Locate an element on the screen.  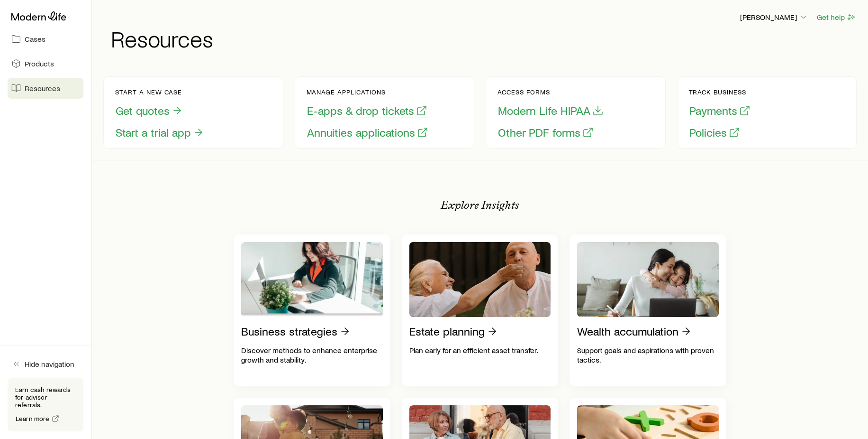
p: Manage applications is located at coordinates (368, 92).